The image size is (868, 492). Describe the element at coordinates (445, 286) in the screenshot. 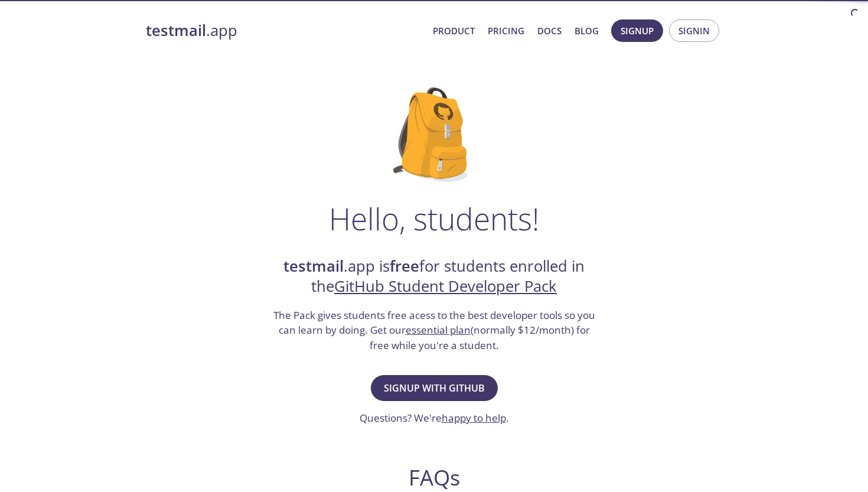

I see `a: GitHub Student Developer Pack` at that location.